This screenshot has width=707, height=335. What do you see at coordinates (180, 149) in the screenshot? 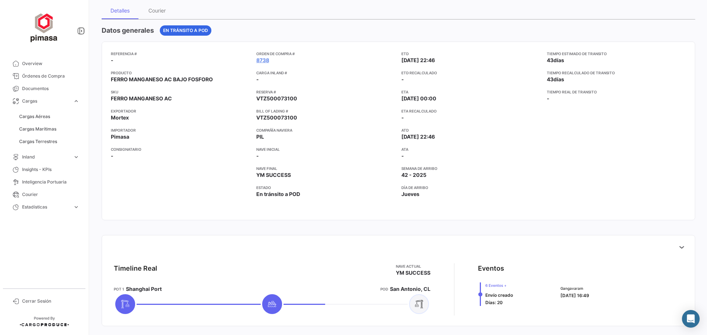
I see `app-card-info-title: Consignatario` at bounding box center [180, 149].